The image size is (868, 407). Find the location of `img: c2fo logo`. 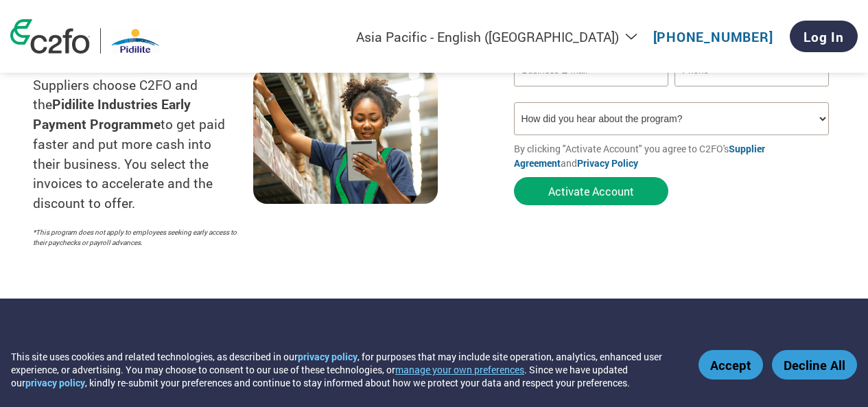

img: c2fo logo is located at coordinates (50, 36).